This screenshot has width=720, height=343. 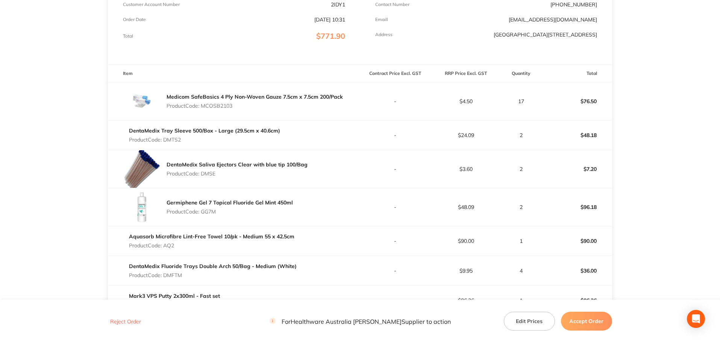 I want to click on a: Aquasorb Microfibre Lint-Free Towel 10/pk - Medium 55 x 42.5cm, so click(x=212, y=236).